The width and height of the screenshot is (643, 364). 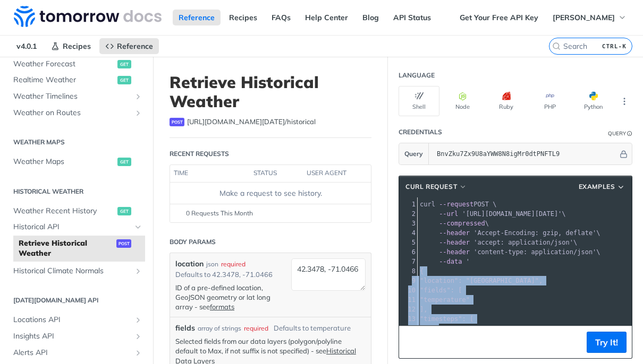 I want to click on img: Tomorrow.io Weather API Docs, so click(x=87, y=16).